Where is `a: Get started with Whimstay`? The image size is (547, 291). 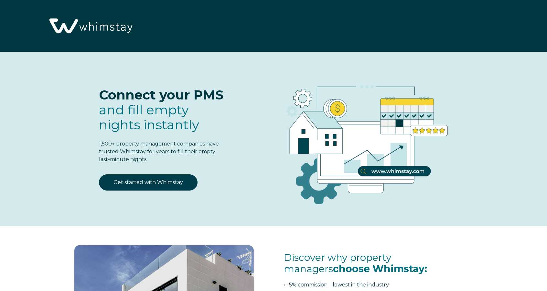
a: Get started with Whimstay is located at coordinates (148, 182).